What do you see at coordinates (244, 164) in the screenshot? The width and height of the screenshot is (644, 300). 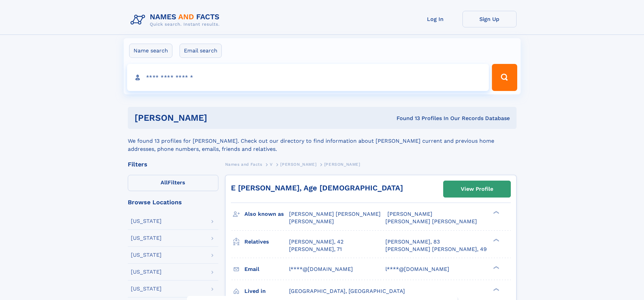 I see `a: Names and Facts` at bounding box center [244, 164].